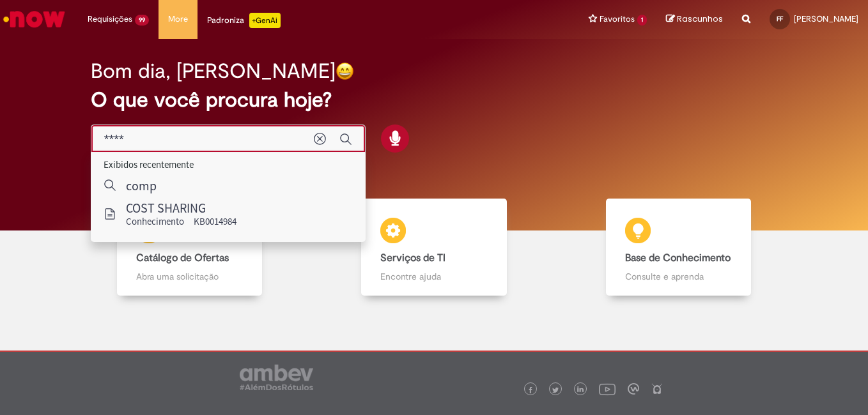 This screenshot has width=868, height=415. I want to click on img: happy-face.png, so click(345, 71).